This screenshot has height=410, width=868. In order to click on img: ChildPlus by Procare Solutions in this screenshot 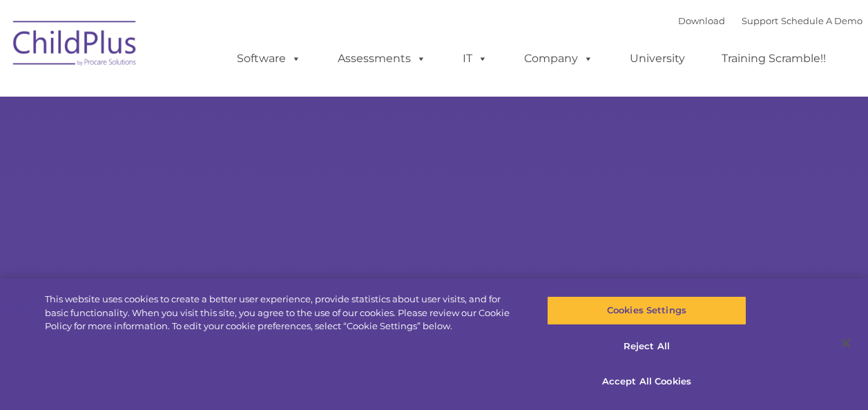, I will do `click(75, 46)`.